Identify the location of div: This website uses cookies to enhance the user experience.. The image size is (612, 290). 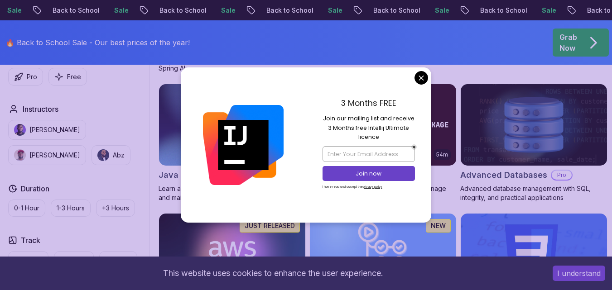
(273, 273).